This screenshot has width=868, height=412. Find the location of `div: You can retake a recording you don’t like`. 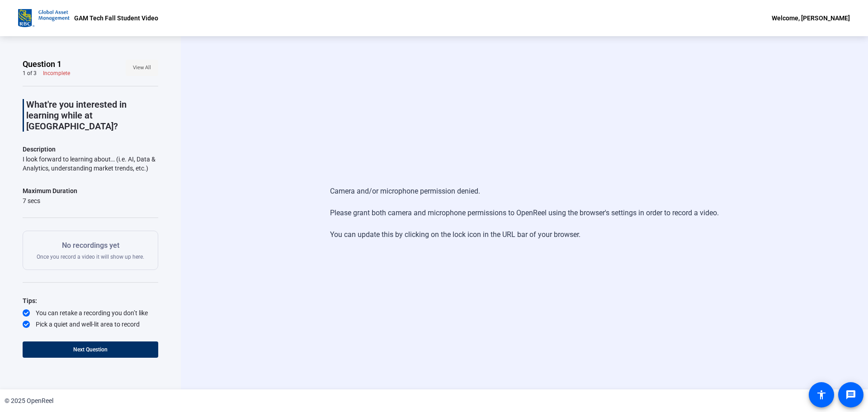

div: You can retake a recording you don’t like is located at coordinates (90, 313).